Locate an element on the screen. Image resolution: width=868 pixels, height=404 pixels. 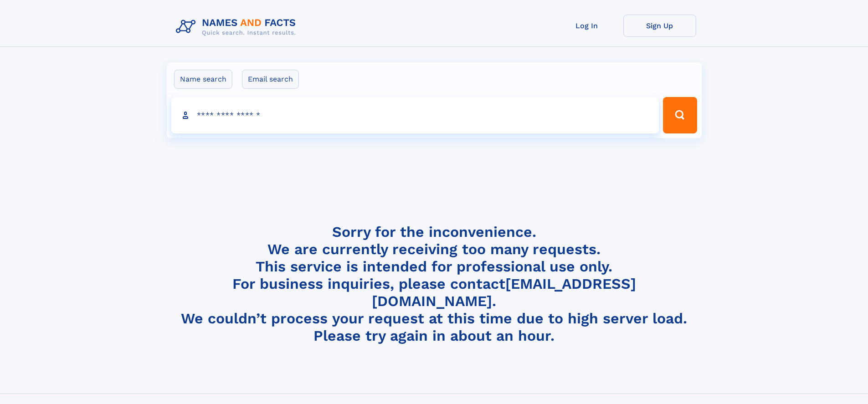
img: Logo Names and Facts is located at coordinates (238, 27).